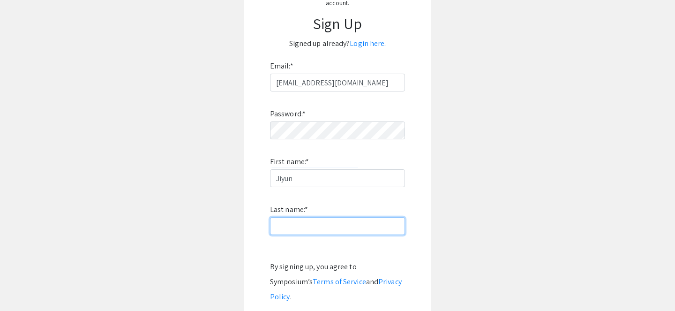  I want to click on a: Login here., so click(367, 43).